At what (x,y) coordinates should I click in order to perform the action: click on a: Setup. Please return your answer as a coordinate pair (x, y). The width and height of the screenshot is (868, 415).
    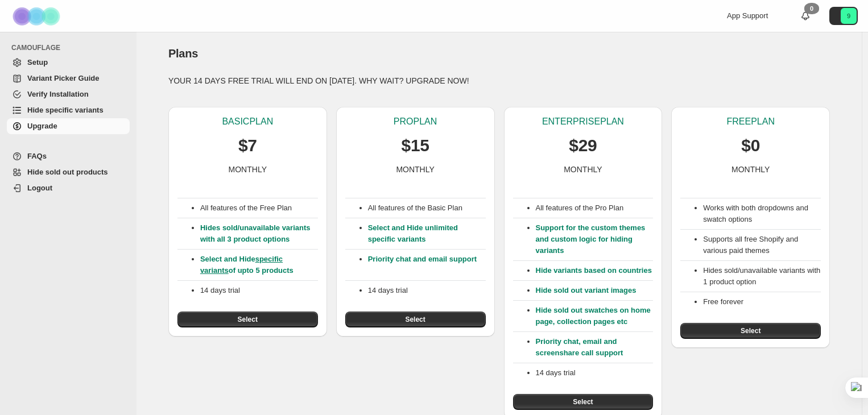
    Looking at the image, I should click on (68, 62).